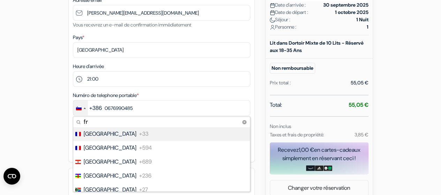  I want to click on span: Date de départ :, so click(289, 12).